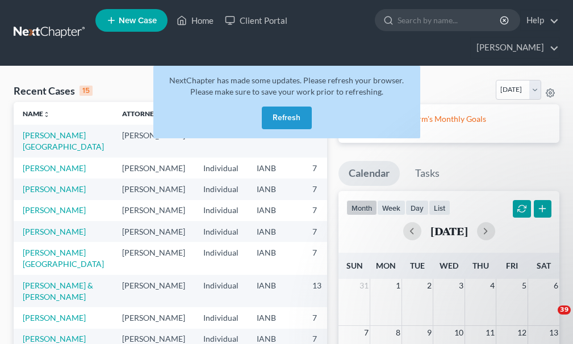 This screenshot has height=344, width=573. I want to click on span: 7, so click(366, 333).